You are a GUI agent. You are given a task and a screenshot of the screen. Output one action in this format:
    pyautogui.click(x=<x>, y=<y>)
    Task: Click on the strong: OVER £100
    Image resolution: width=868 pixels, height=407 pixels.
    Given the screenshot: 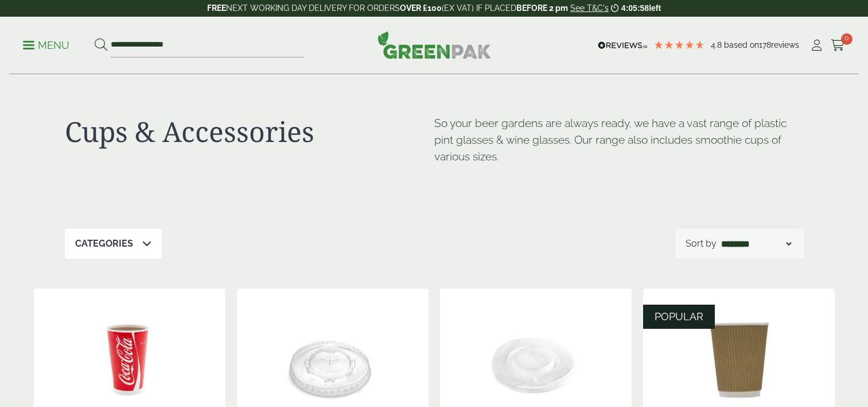 What is the action you would take?
    pyautogui.click(x=421, y=8)
    